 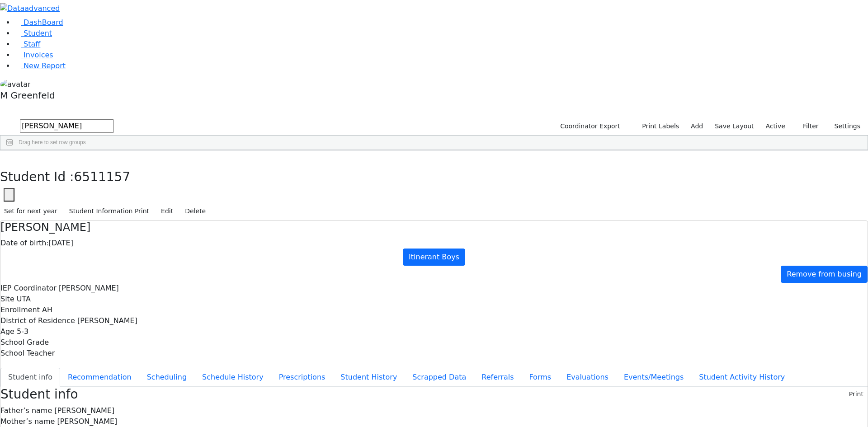 I want to click on button: Coordinator Export, so click(x=589, y=126).